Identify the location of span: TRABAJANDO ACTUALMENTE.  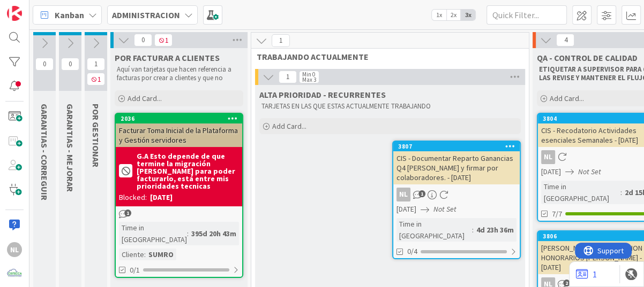
(386, 57).